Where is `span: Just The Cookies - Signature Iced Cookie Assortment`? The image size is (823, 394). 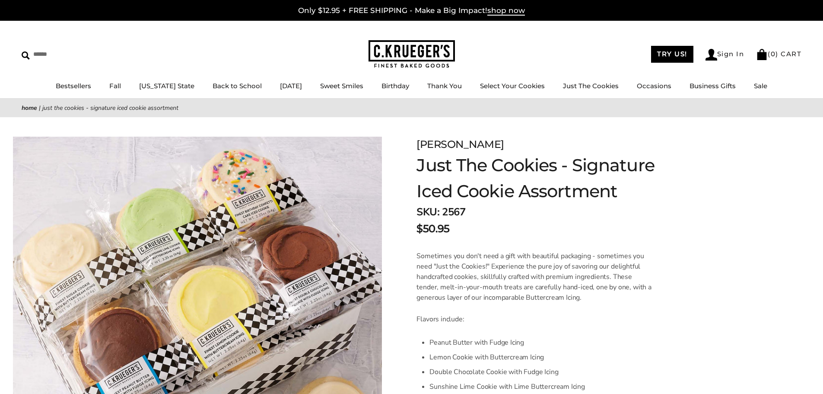
span: Just The Cookies - Signature Iced Cookie Assortment is located at coordinates (110, 108).